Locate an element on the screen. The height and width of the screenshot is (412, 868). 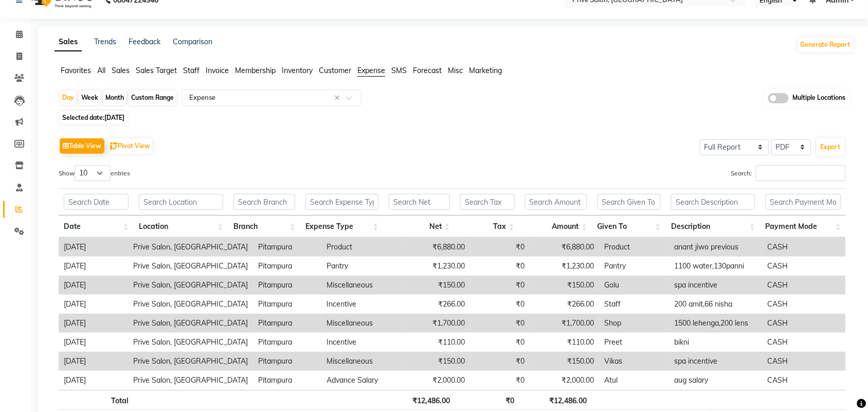
td: ₹266.00 is located at coordinates (564, 304).